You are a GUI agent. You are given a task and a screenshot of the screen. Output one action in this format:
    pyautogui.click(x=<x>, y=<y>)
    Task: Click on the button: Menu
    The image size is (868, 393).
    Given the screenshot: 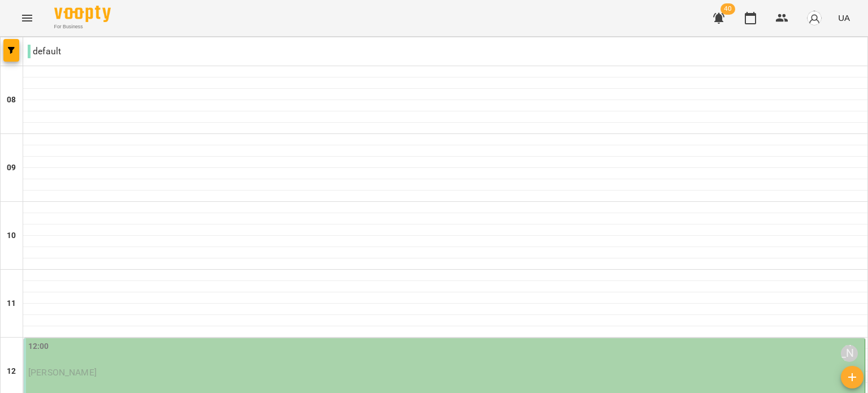 What is the action you would take?
    pyautogui.click(x=27, y=18)
    